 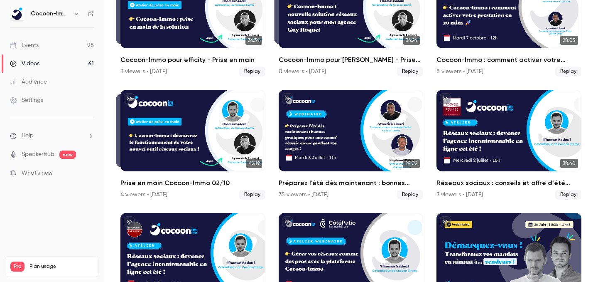 I want to click on span: Plan usage, so click(x=62, y=266).